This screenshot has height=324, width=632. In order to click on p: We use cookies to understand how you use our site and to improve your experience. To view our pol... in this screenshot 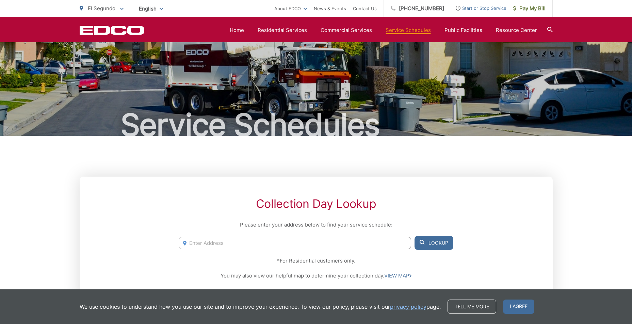, I will do `click(260, 307)`.